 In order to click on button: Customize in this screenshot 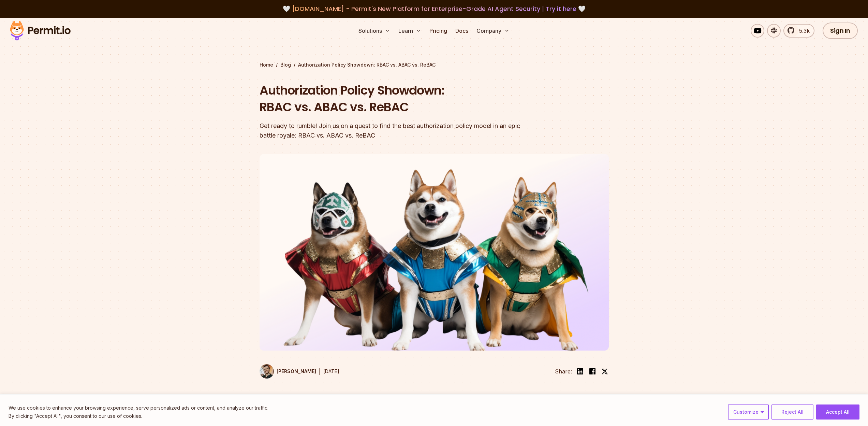, I will do `click(748, 412)`.